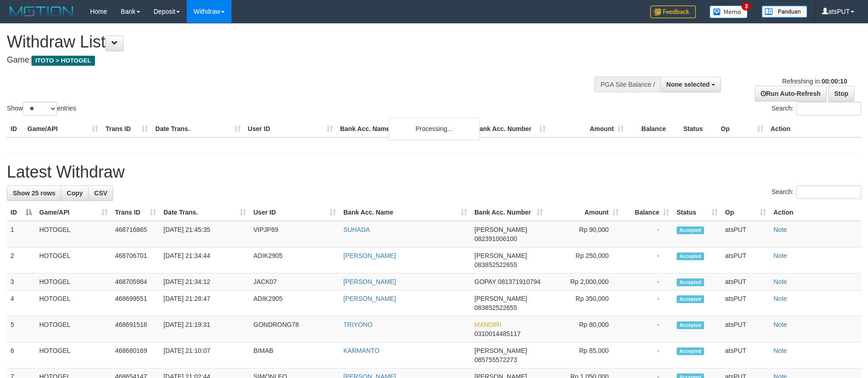  I want to click on img: panduan.png, so click(784, 12).